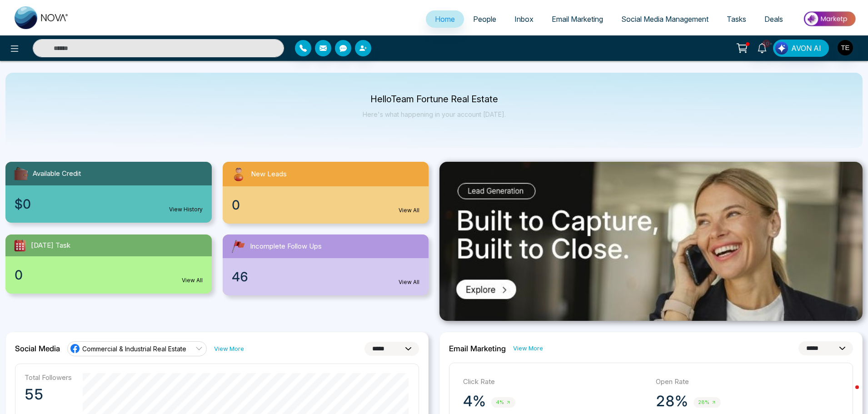 The image size is (868, 414). Describe the element at coordinates (37, 349) in the screenshot. I see `h2: Social Media` at that location.